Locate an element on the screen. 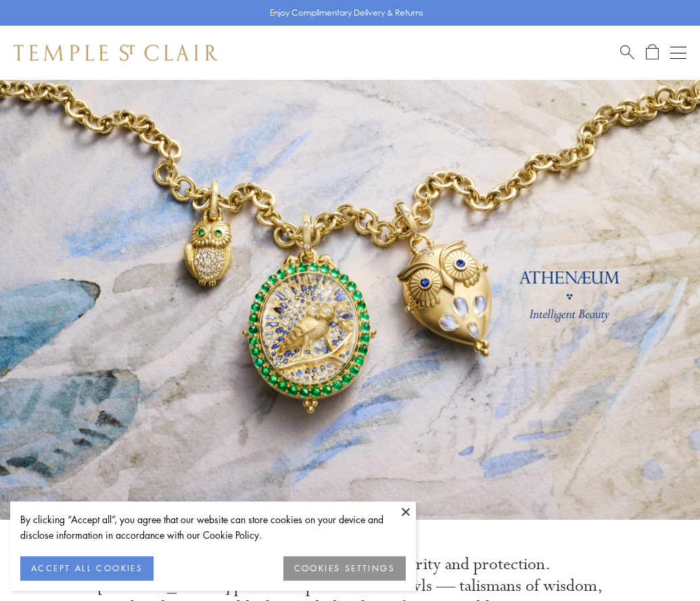  div: By clicking “Accept all”, you agree that our website can store cookies on your device and disclos... is located at coordinates (213, 527).